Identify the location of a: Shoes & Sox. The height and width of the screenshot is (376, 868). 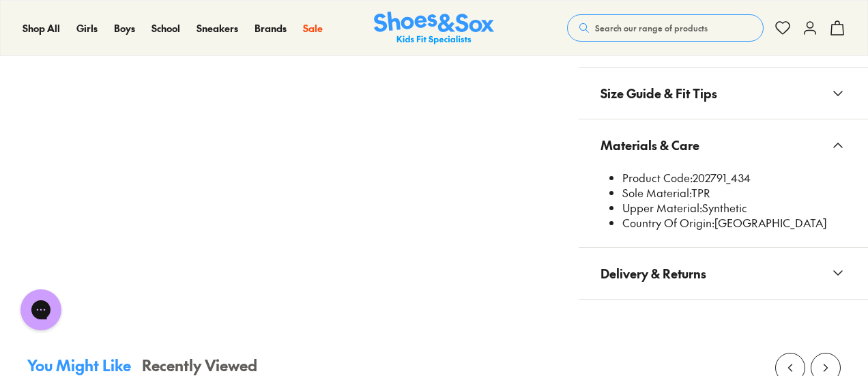
(434, 28).